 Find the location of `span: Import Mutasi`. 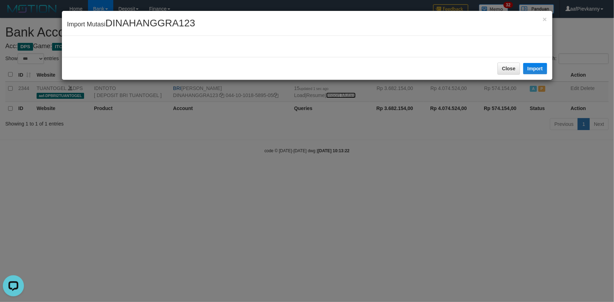

span: Import Mutasi is located at coordinates (131, 24).